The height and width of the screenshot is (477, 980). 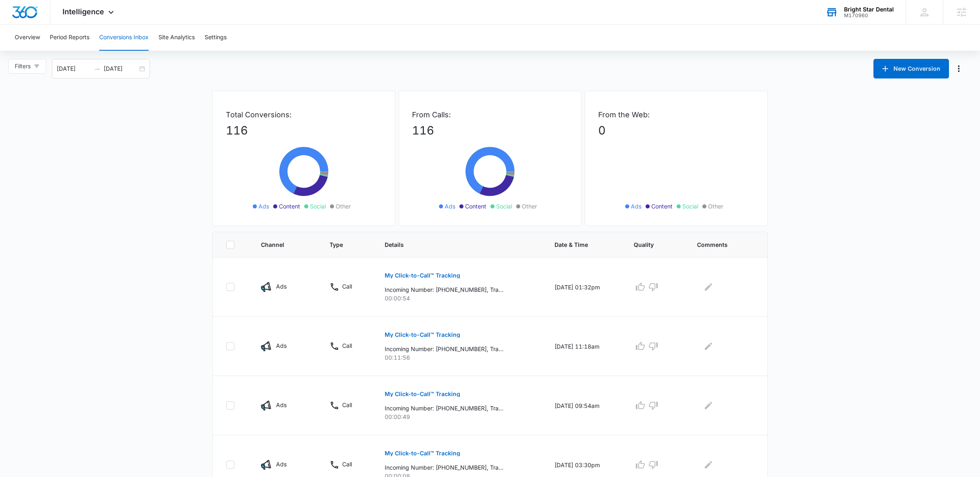 I want to click on input: End date, so click(x=121, y=69).